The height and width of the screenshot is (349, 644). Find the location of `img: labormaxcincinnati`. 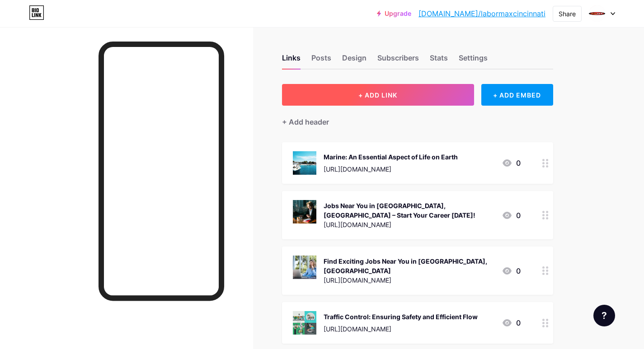

img: labormaxcincinnati is located at coordinates (597, 13).